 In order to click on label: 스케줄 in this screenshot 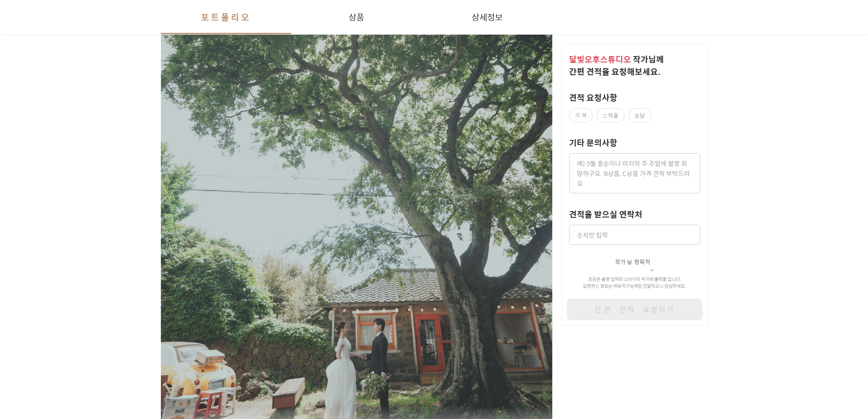, I will do `click(611, 115)`.